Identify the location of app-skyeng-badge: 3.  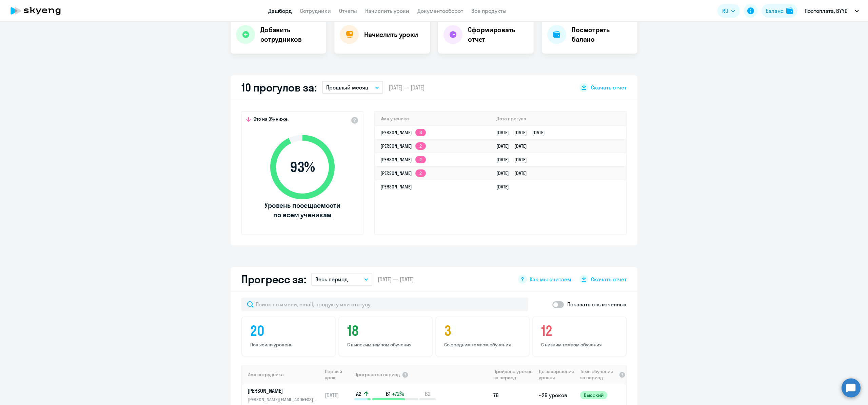
(420, 133).